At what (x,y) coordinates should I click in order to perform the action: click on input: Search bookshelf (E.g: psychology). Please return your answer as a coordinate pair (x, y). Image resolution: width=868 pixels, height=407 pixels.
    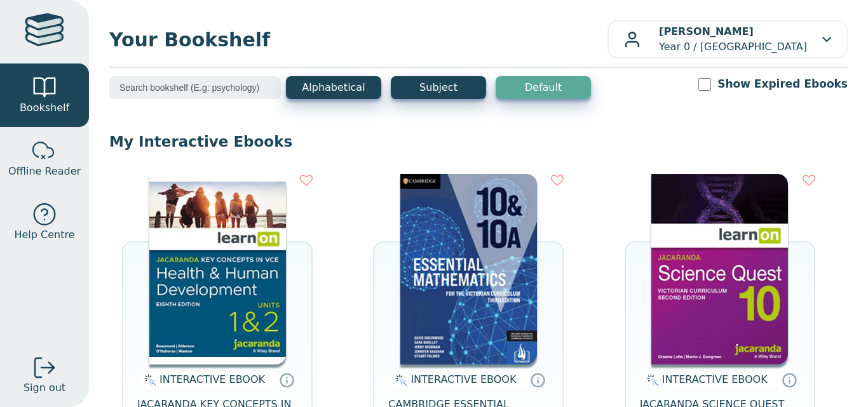
    Looking at the image, I should click on (195, 88).